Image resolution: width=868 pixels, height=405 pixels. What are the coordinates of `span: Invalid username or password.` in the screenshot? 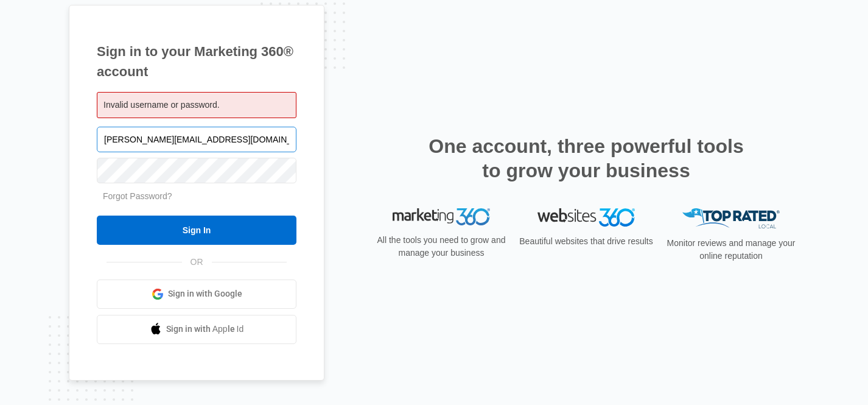 It's located at (162, 105).